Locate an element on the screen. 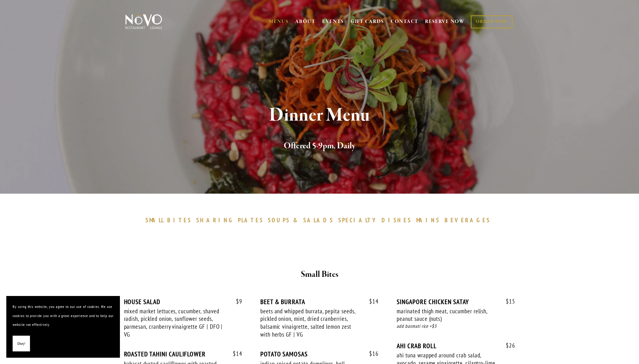 The height and width of the screenshot is (364, 639). span: BITES is located at coordinates (179, 221).